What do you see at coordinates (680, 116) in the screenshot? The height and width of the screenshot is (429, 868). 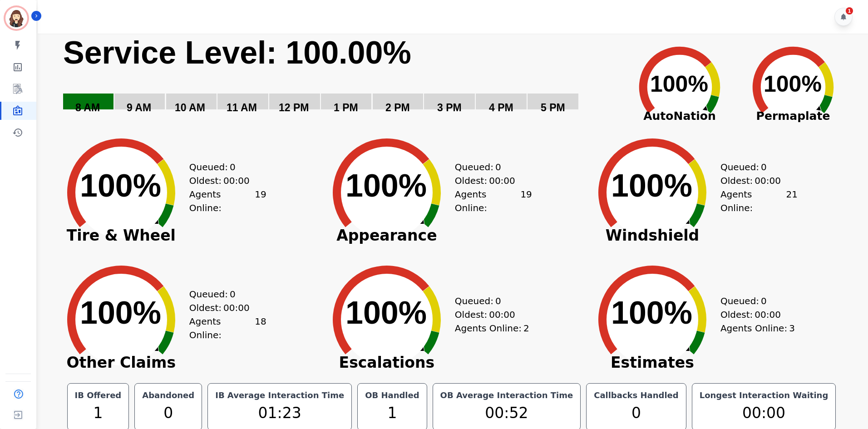 I see `span: AutoNation` at bounding box center [680, 116].